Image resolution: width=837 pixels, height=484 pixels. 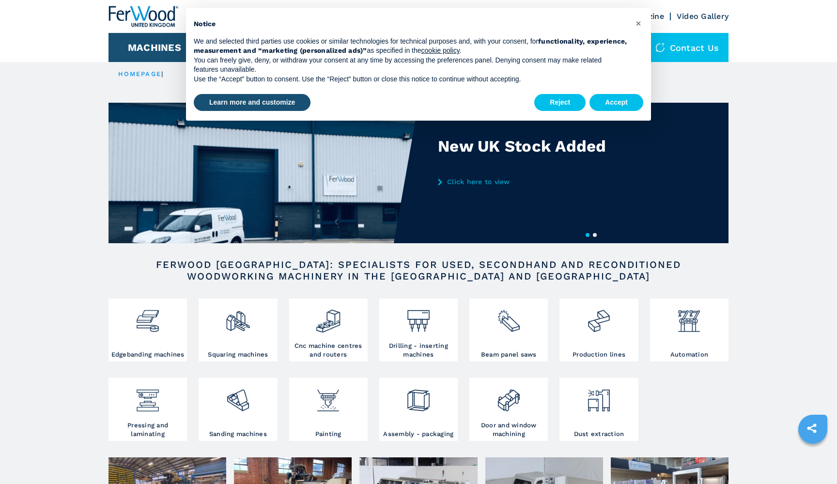 What do you see at coordinates (238, 434) in the screenshot?
I see `h3: Sanding machines` at bounding box center [238, 434].